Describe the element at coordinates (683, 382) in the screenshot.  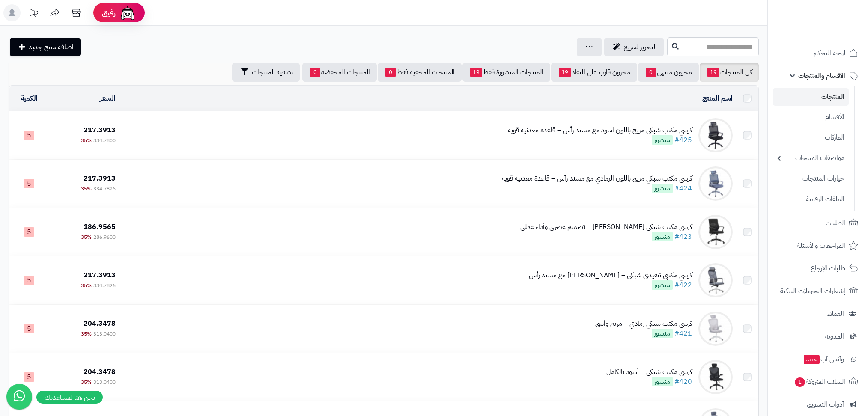
I see `a: #420` at that location.